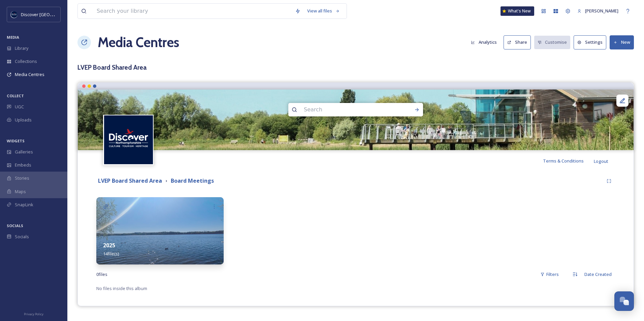 This screenshot has height=321, width=644. What do you see at coordinates (22, 178) in the screenshot?
I see `span: Stories` at bounding box center [22, 178].